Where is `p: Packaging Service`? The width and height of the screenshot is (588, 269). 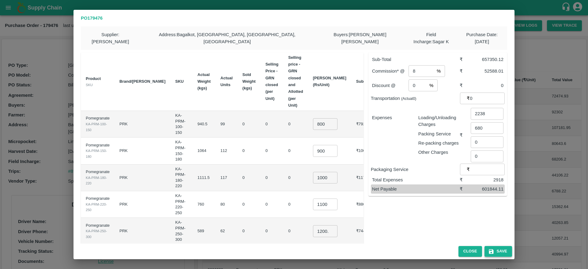
p: Packaging Service is located at coordinates (415, 169).